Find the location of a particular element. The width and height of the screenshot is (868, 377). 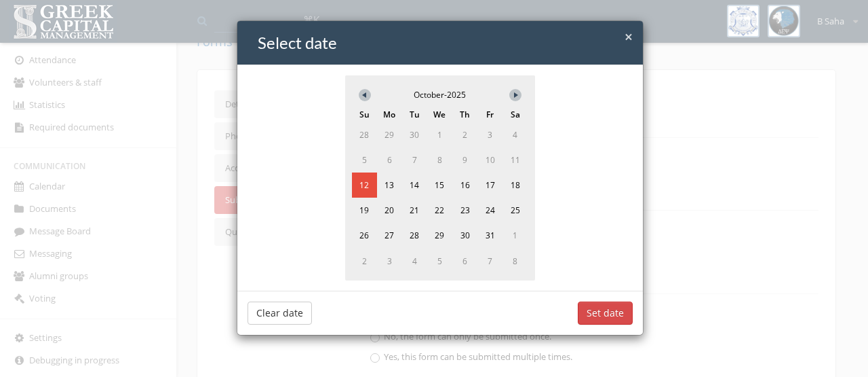

span: 2025 is located at coordinates (456, 94).